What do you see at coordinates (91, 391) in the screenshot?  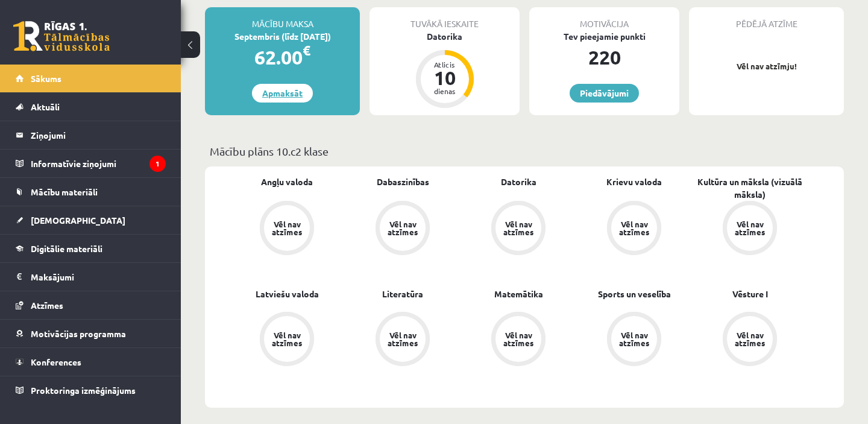 I see `a: Proktoringa izmēģinājums` at bounding box center [91, 391].